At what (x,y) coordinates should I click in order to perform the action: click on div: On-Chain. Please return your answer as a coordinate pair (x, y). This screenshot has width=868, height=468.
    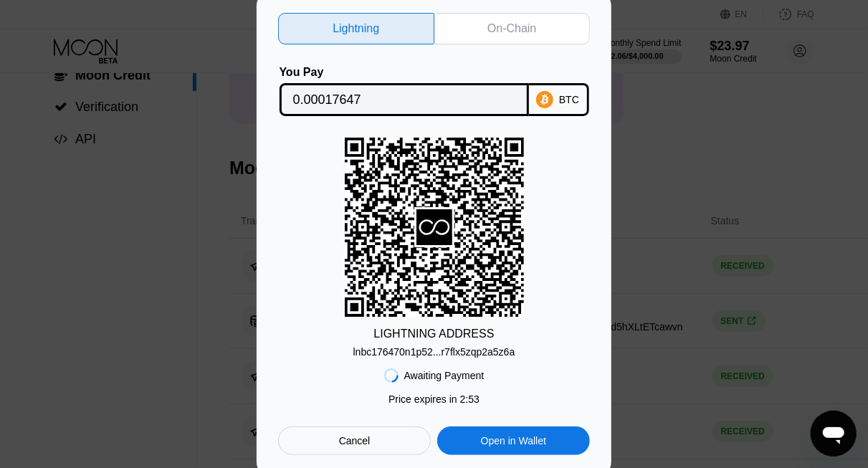
    Looking at the image, I should click on (512, 28).